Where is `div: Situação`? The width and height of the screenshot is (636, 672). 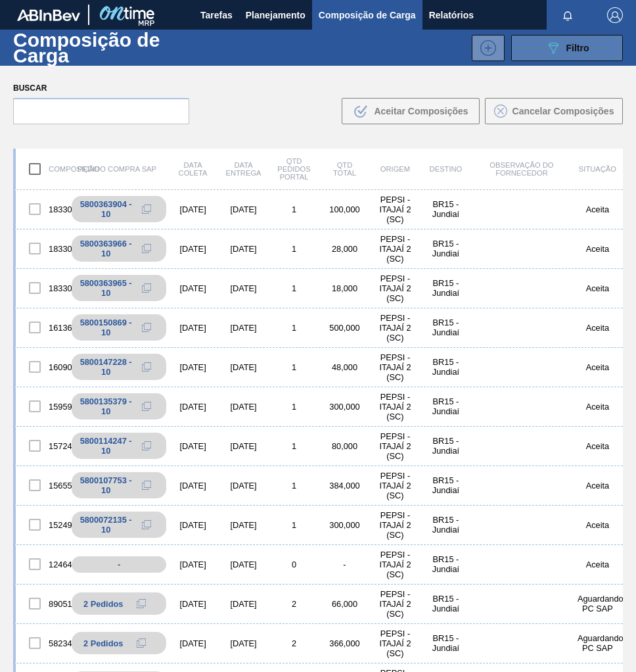
div: Situação is located at coordinates (598, 169).